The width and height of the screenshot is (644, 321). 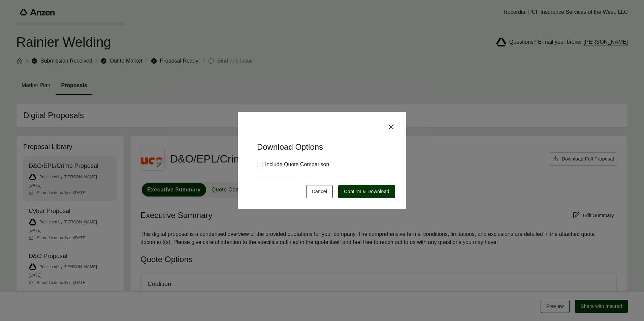 What do you see at coordinates (322, 142) in the screenshot?
I see `h5: Download Options` at bounding box center [322, 142].